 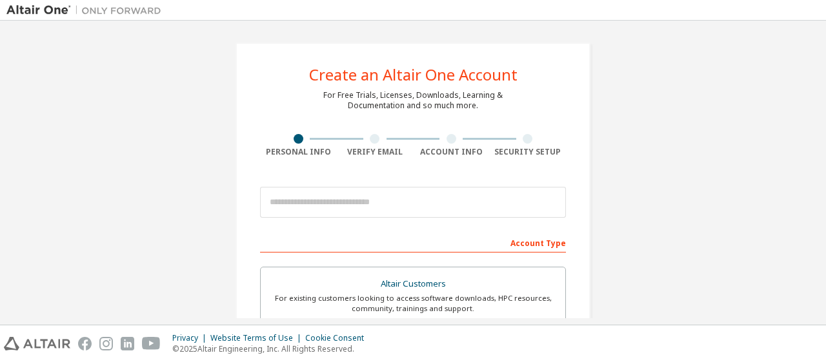 What do you see at coordinates (127, 344) in the screenshot?
I see `img: linkedin.svg` at bounding box center [127, 344].